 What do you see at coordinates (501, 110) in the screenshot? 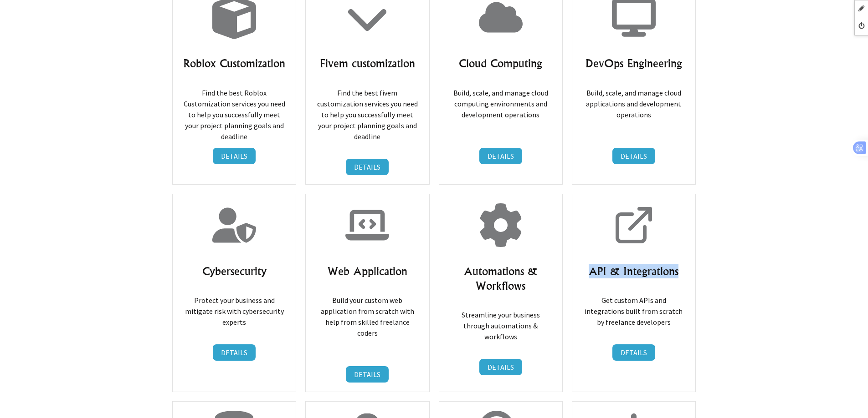
I see `p: Build, scale, and manage cloud computing environments and development operations` at bounding box center [501, 110].